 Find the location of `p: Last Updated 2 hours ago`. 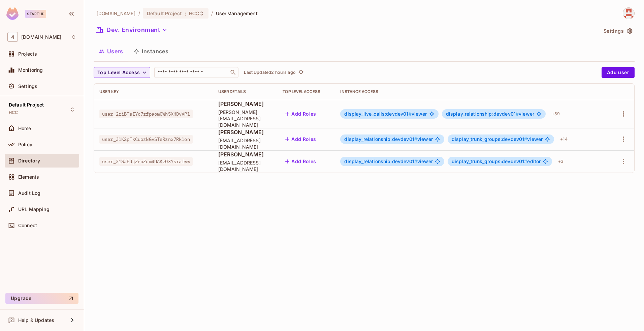

p: Last Updated 2 hours ago is located at coordinates (269, 73).